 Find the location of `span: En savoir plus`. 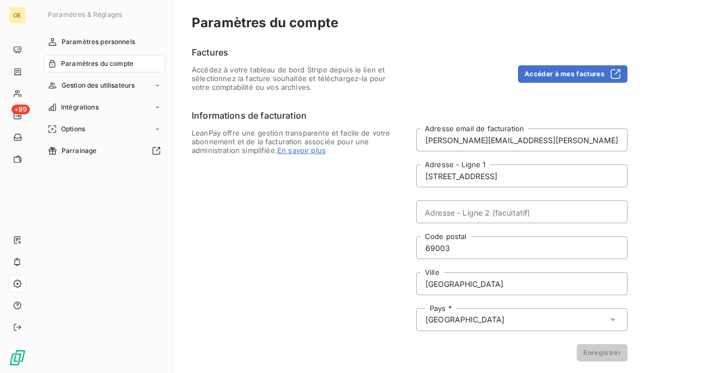

span: En savoir plus is located at coordinates (301, 150).